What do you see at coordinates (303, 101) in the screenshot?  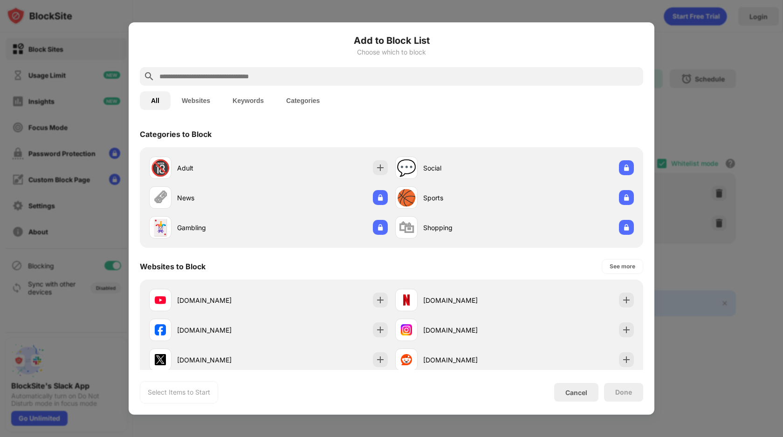 I see `button: Categories` at bounding box center [303, 101].